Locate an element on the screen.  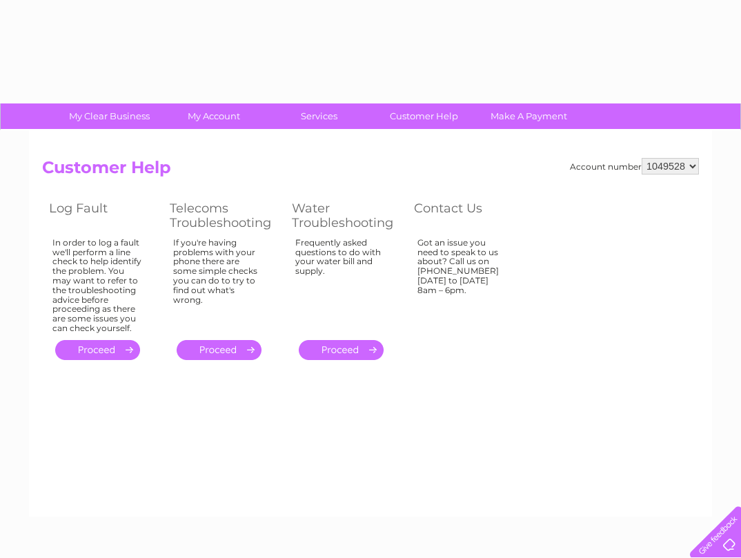
th: Water Troubleshooting is located at coordinates (345, 215).